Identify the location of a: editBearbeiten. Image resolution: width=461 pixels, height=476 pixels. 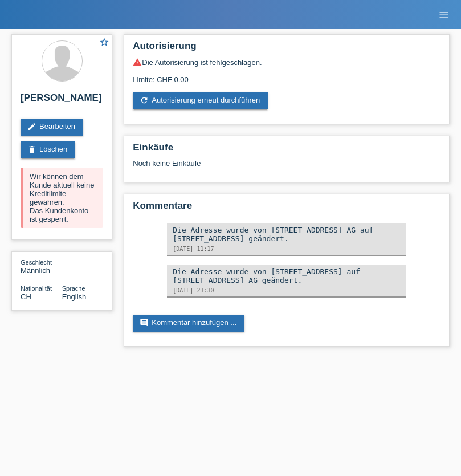
(52, 127).